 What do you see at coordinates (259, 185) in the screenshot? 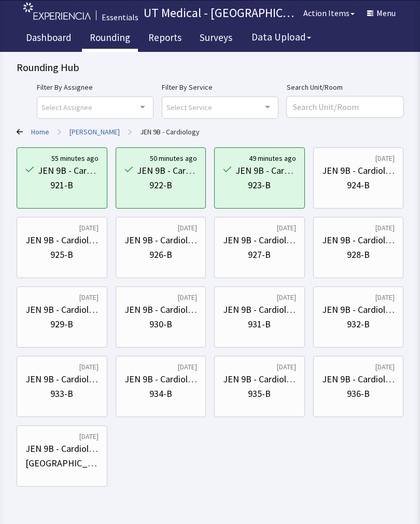
I see `div: 923-B` at bounding box center [259, 185].